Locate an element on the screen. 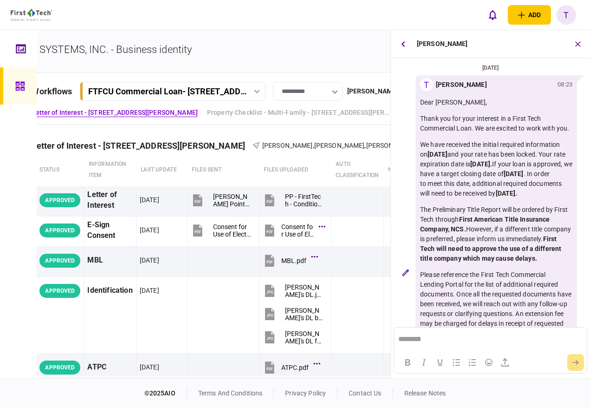  strong: First Tech will need to approve the use of a different title company which may cause delays. is located at coordinates (491, 248).